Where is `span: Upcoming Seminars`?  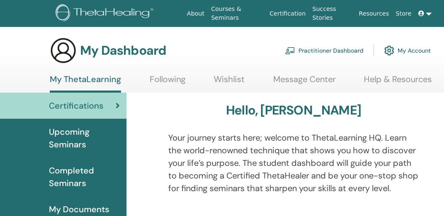
span: Upcoming Seminars is located at coordinates (84, 138).